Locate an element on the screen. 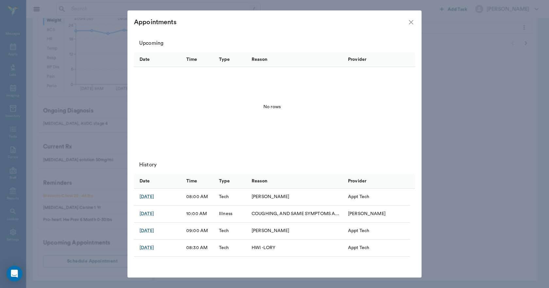 The height and width of the screenshot is (288, 549). div: 10:00 AM is located at coordinates (196, 214).